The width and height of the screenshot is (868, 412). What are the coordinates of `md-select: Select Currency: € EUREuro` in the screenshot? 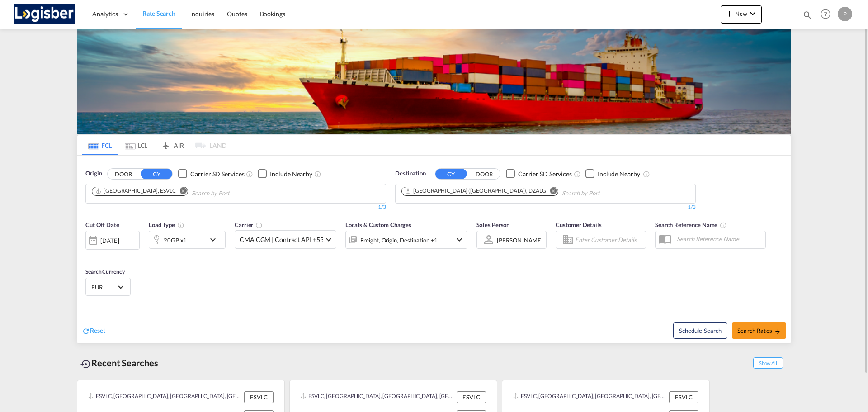 It's located at (108, 287).